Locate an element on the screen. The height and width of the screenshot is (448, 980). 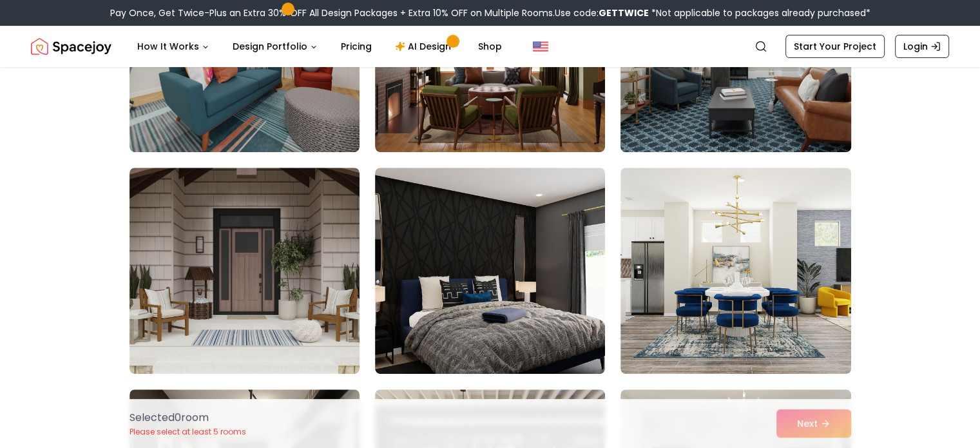
b: GETTWICE is located at coordinates (624, 13).